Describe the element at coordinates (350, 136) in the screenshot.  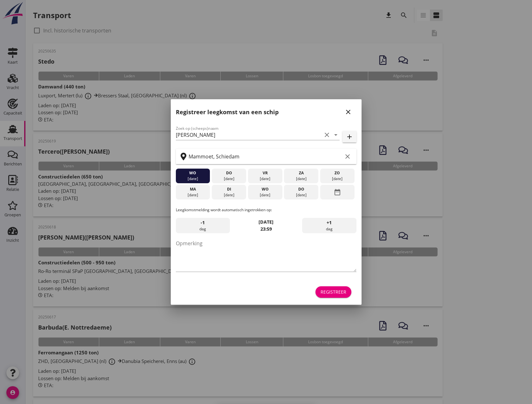
I see `i: add` at that location.